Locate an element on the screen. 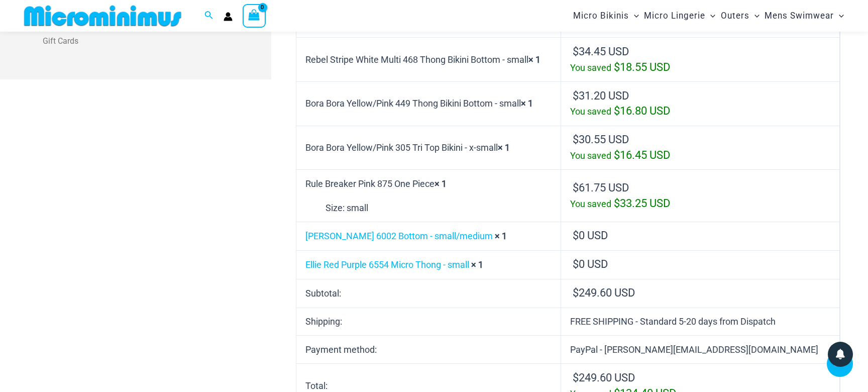  td: Bora Bora Yellow/Pink 305 Tri Top Bikini - x-small is located at coordinates (428, 148).